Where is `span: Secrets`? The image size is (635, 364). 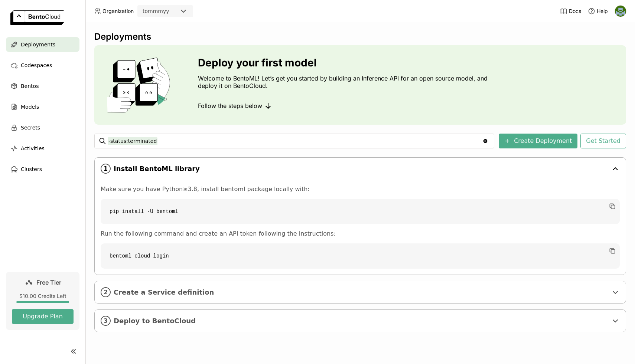 span: Secrets is located at coordinates (31, 128).